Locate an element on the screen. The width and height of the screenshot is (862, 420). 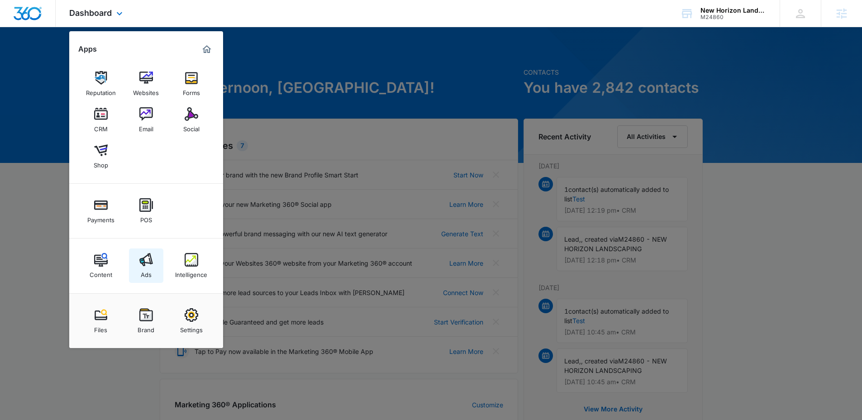
div: CRM is located at coordinates (101, 127).